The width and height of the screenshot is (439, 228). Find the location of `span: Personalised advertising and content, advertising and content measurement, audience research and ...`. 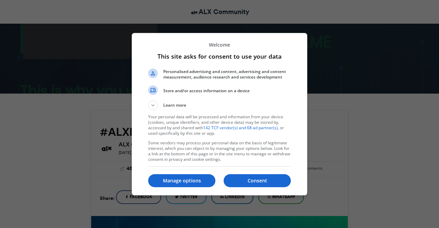

span: Personalised advertising and content, advertising and content measurement, audience research and ... is located at coordinates (227, 75).